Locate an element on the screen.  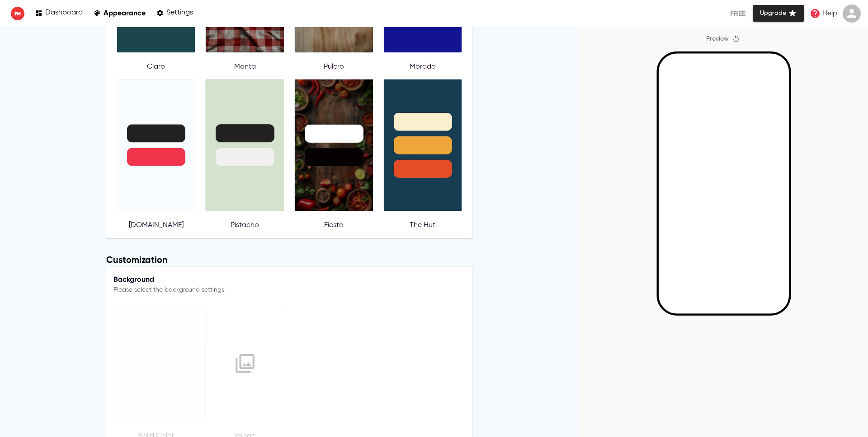
a: Settings is located at coordinates (174, 13).